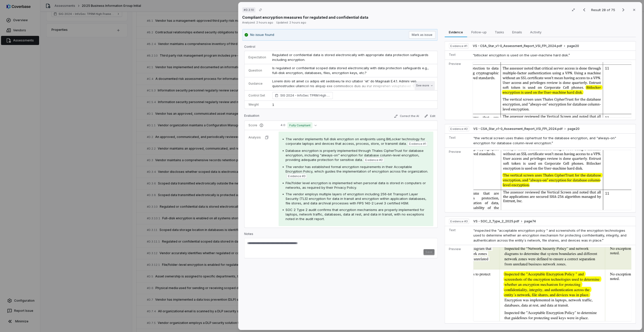 The height and width of the screenshot is (332, 644). What do you see at coordinates (261, 125) in the screenshot?
I see `p: Score` at bounding box center [261, 125].